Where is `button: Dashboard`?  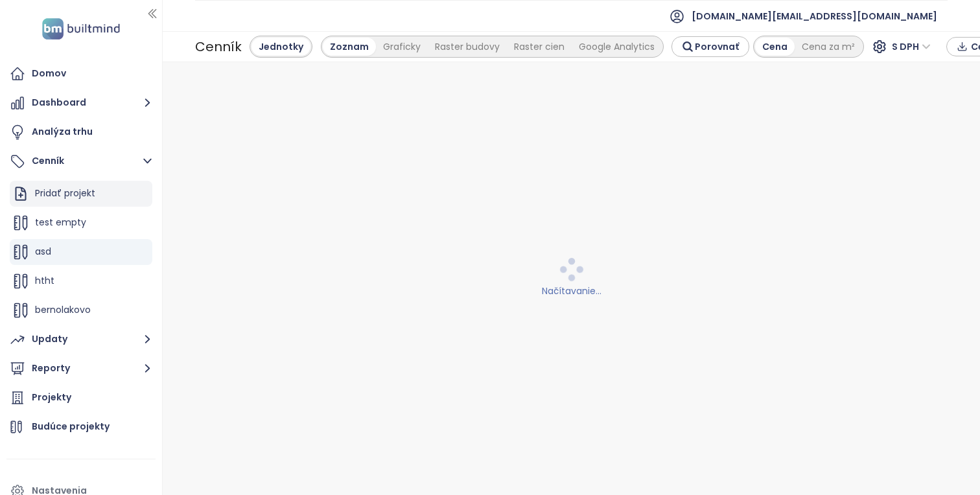 button: Dashboard is located at coordinates (81, 103).